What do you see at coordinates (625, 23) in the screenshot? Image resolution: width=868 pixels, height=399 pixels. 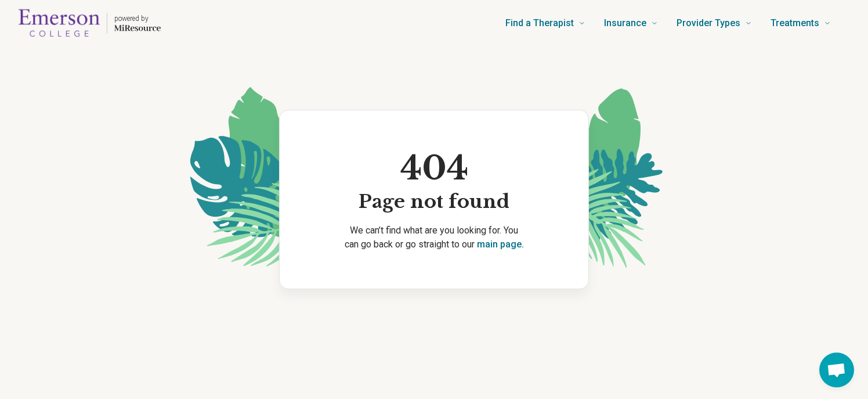 I see `span: Insurance` at bounding box center [625, 23].